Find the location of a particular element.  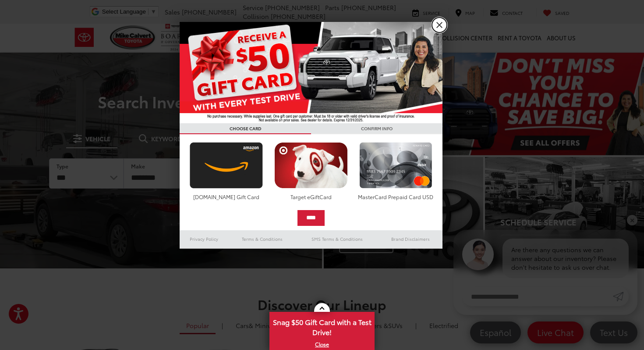

span: Snag $50 Gift Card with a Test Drive! is located at coordinates (322, 326).